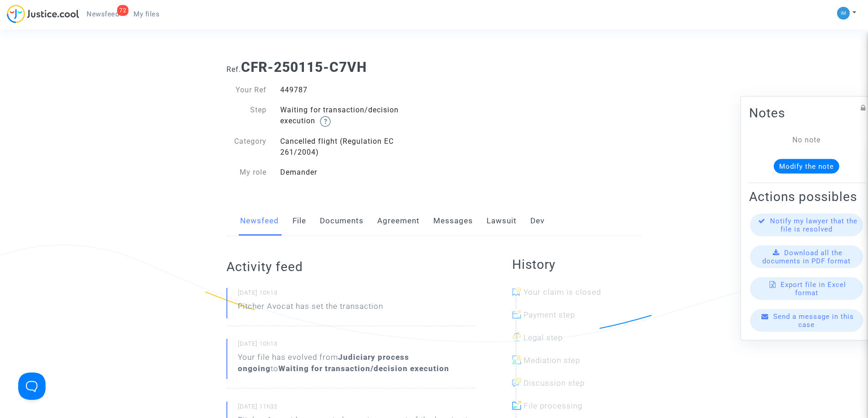  I want to click on b: Waiting for transaction/decision execution, so click(364, 369).